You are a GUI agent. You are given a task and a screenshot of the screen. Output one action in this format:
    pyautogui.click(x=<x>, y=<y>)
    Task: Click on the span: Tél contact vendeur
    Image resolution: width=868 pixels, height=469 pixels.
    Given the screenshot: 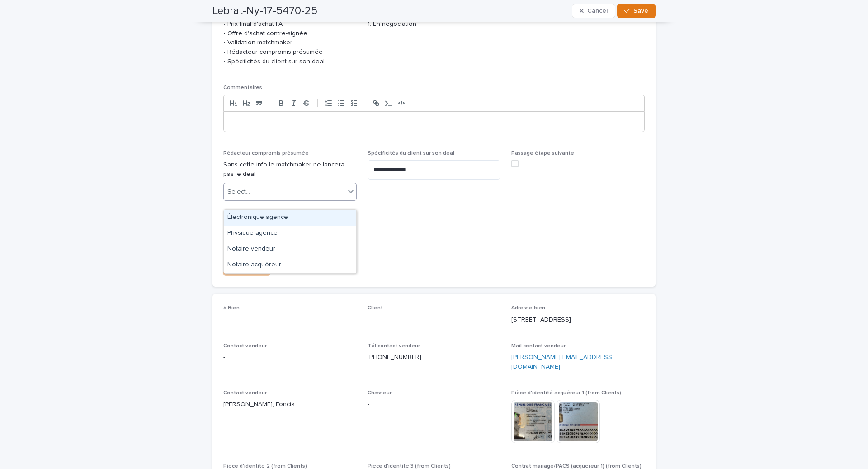 What is the action you would take?
    pyautogui.click(x=394, y=346)
    